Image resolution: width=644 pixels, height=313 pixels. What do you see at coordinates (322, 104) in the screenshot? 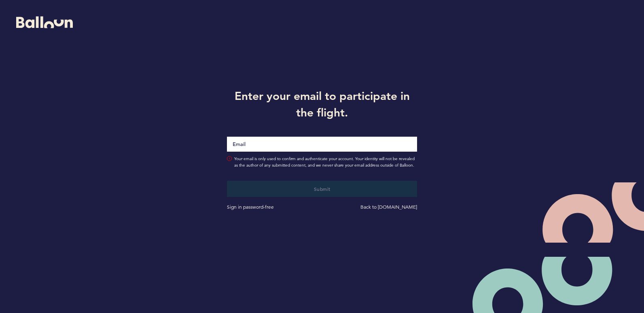
I see `h1: Enter your email to participate in the flight.` at bounding box center [322, 104].